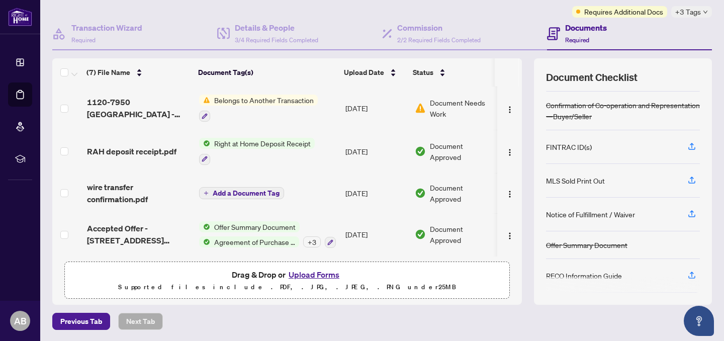  I want to click on button: Status IconBelongs to Another Transaction, so click(258, 108).